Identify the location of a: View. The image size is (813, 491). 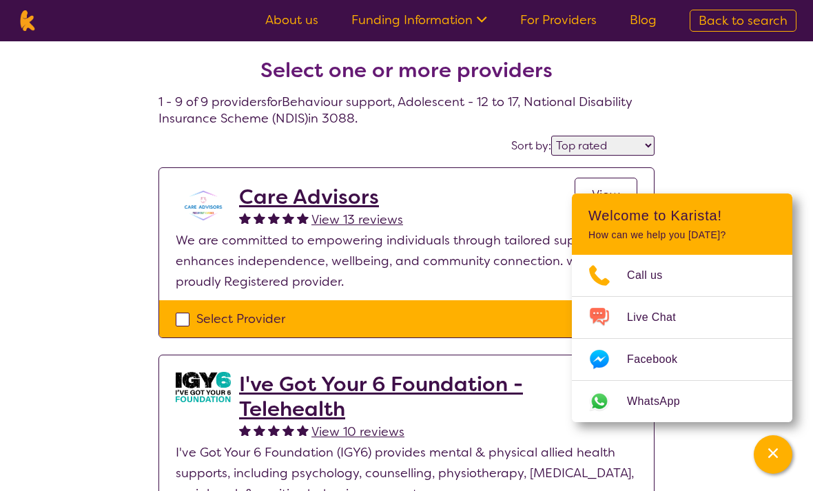
(606, 195).